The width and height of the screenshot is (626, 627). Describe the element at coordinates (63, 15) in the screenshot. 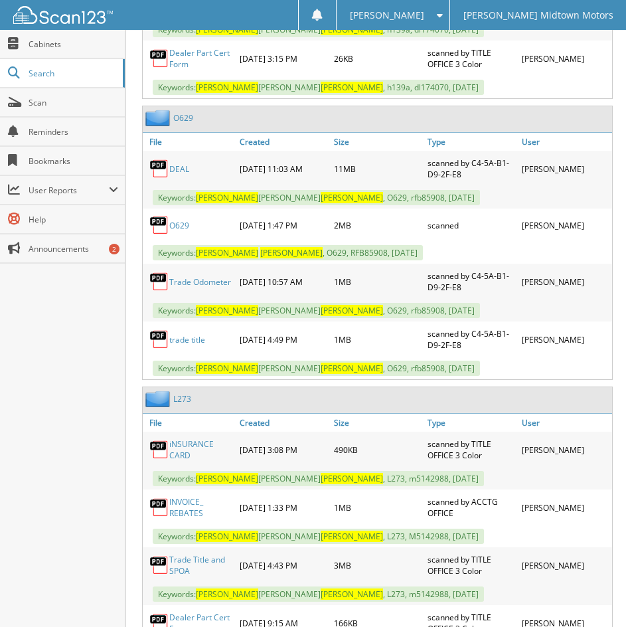

I see `img: scan123-logo-white.svg` at that location.